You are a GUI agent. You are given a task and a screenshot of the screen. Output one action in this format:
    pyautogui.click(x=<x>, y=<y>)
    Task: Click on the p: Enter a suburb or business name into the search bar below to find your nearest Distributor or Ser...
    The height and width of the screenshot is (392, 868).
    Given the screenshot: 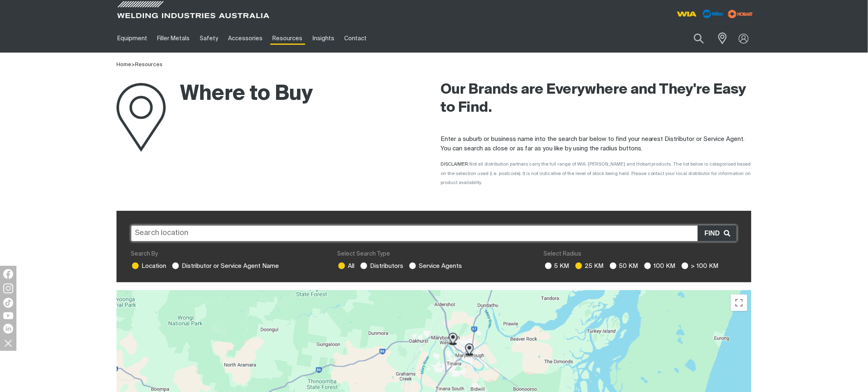 What is the action you would take?
    pyautogui.click(x=596, y=144)
    